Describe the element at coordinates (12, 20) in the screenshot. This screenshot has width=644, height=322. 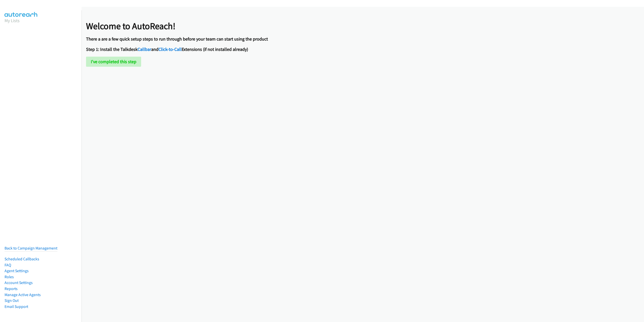
I see `a: My Lists` at that location.